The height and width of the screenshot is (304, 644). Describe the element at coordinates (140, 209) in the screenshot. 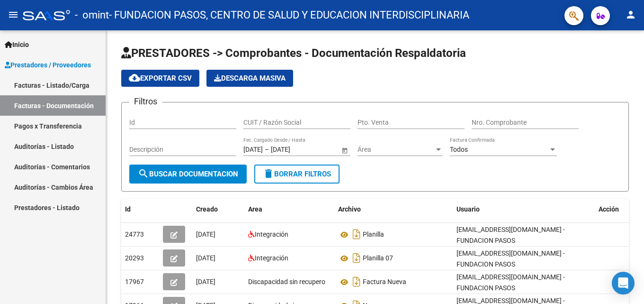

I see `datatable-header-cell: Id` at that location.